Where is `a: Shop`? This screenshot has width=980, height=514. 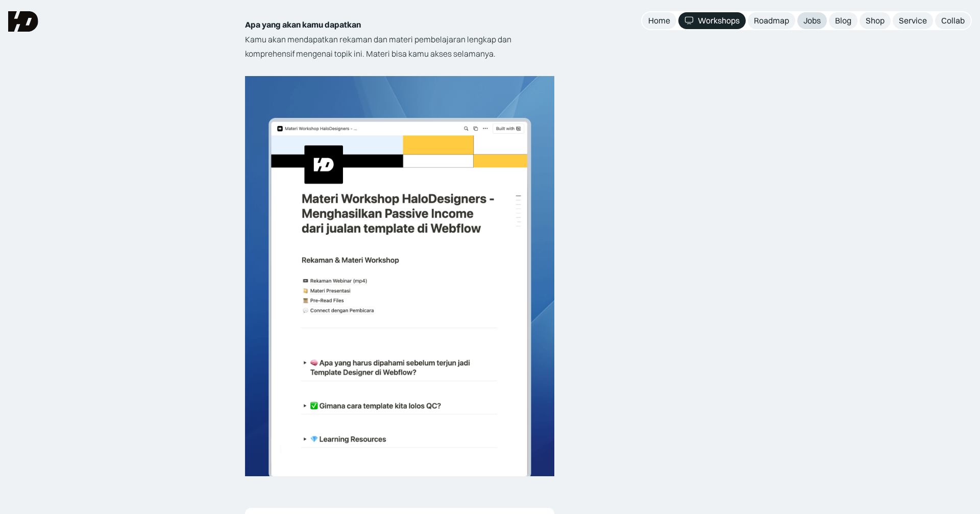 a: Shop is located at coordinates (875, 20).